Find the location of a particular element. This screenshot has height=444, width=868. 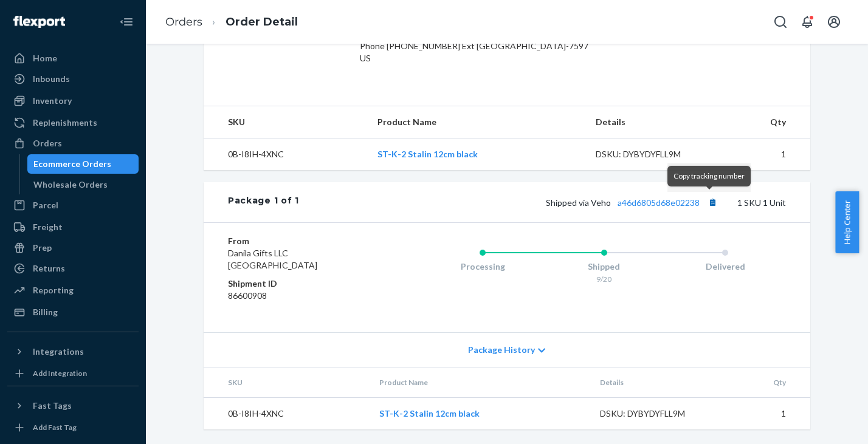

button: Open notifications is located at coordinates (807, 22).